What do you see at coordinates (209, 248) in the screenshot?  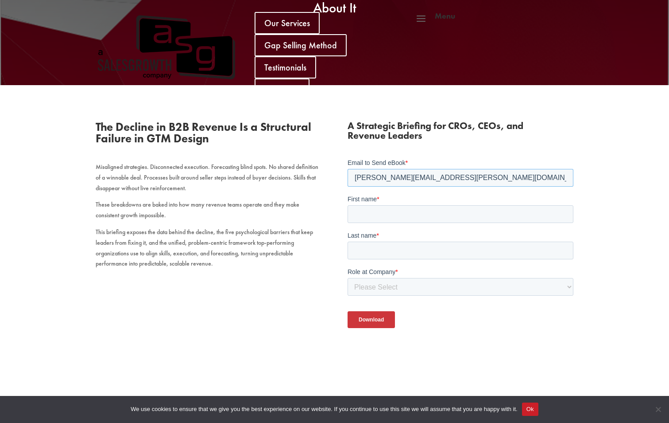 I see `p: This briefing exposes the data behind the decline, the five psychological barriers that keep lead...` at bounding box center [209, 248].